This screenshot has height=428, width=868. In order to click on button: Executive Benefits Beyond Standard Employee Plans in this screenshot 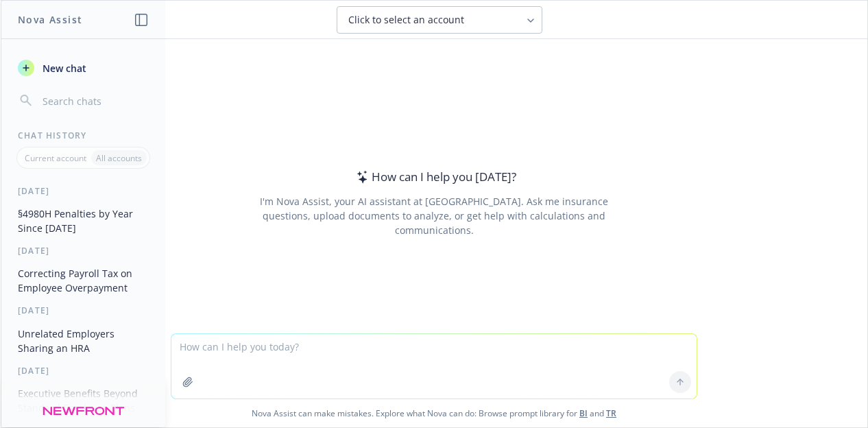, I will do `click(83, 401)`.